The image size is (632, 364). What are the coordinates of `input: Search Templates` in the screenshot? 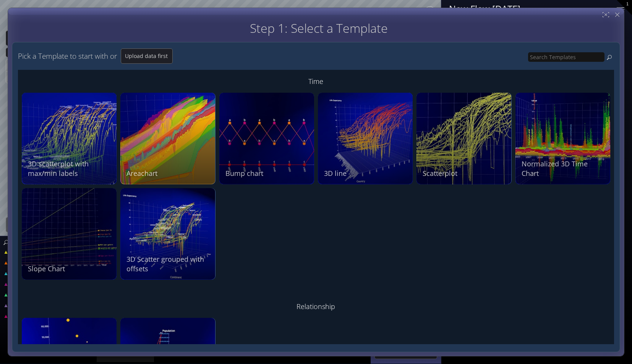 It's located at (566, 57).